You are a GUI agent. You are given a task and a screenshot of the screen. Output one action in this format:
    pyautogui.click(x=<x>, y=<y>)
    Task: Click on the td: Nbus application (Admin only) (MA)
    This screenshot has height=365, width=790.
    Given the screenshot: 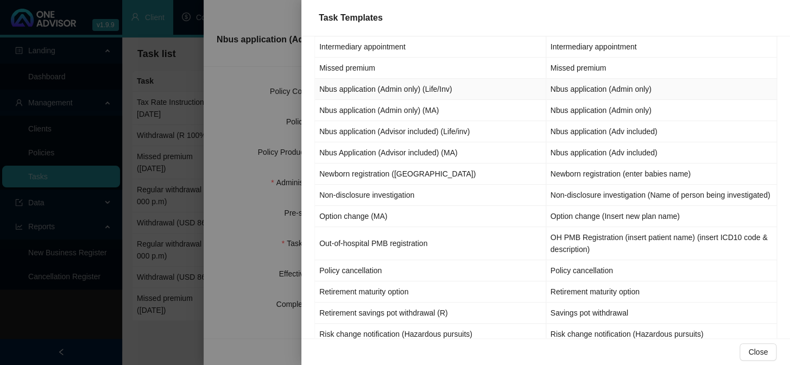 What is the action you would take?
    pyautogui.click(x=431, y=110)
    